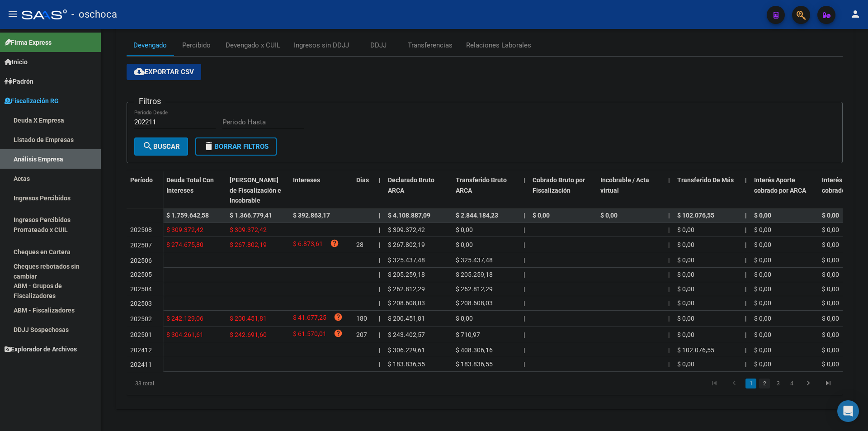 This screenshot has height=431, width=868. What do you see at coordinates (150, 101) in the screenshot?
I see `h3: Filtros` at bounding box center [150, 101].